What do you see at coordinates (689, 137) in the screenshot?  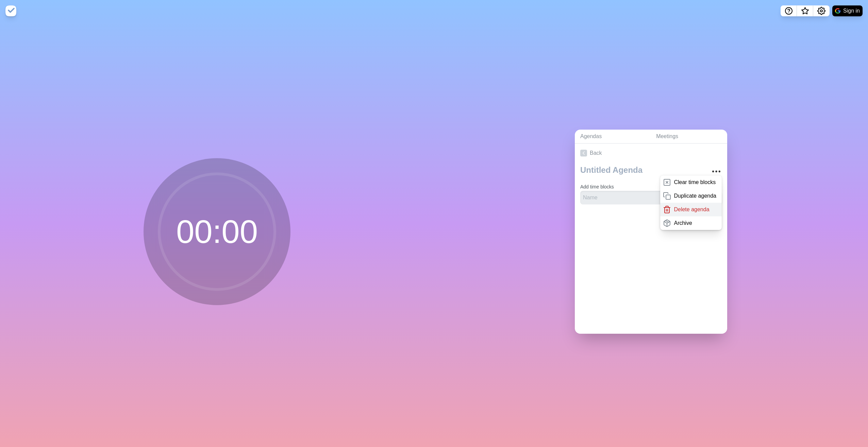 I see `a: Meetings` at bounding box center [689, 137].